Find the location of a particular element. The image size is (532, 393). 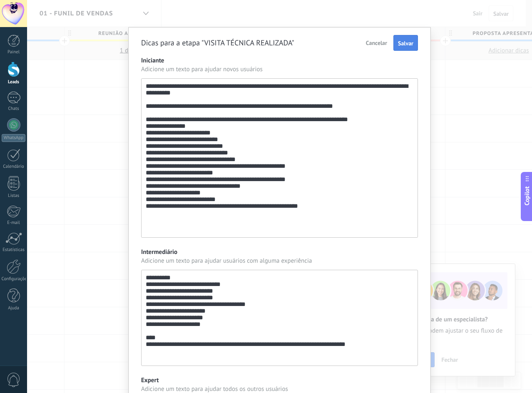

label: Intermediário is located at coordinates (279, 252).